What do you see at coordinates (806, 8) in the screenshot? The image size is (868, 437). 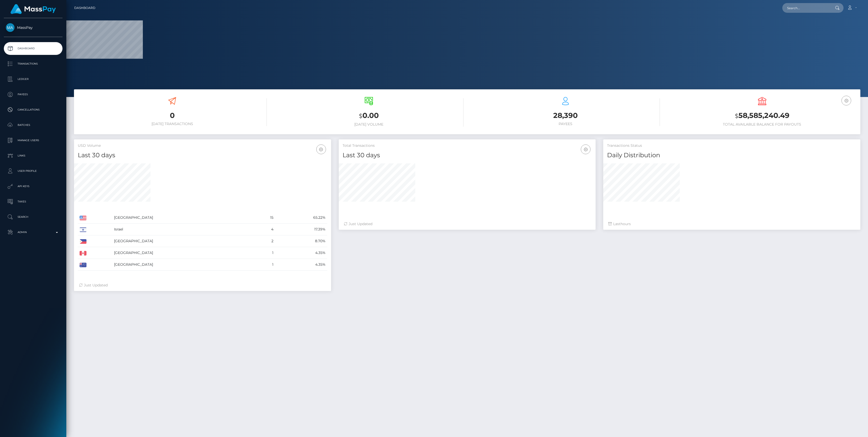 I see `input: Search...` at bounding box center [806, 8].